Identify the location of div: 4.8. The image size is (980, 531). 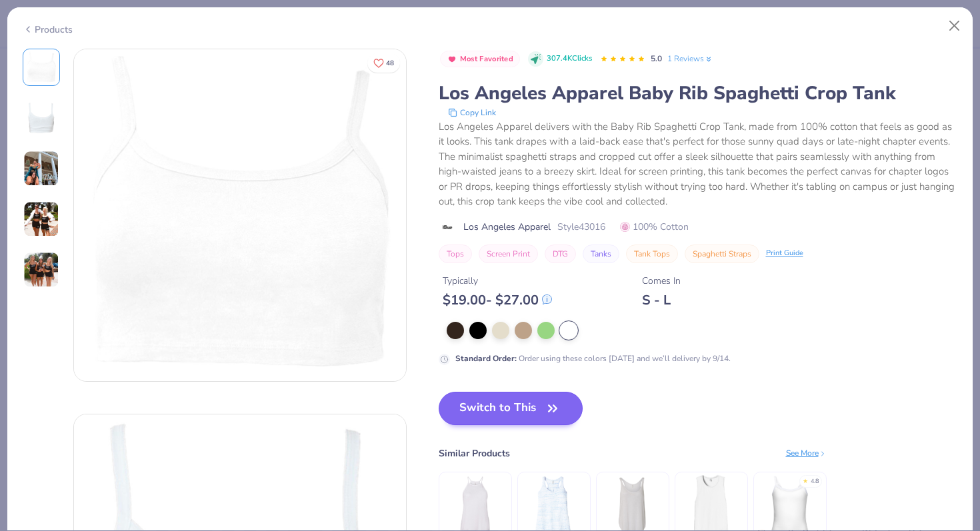
(814, 482).